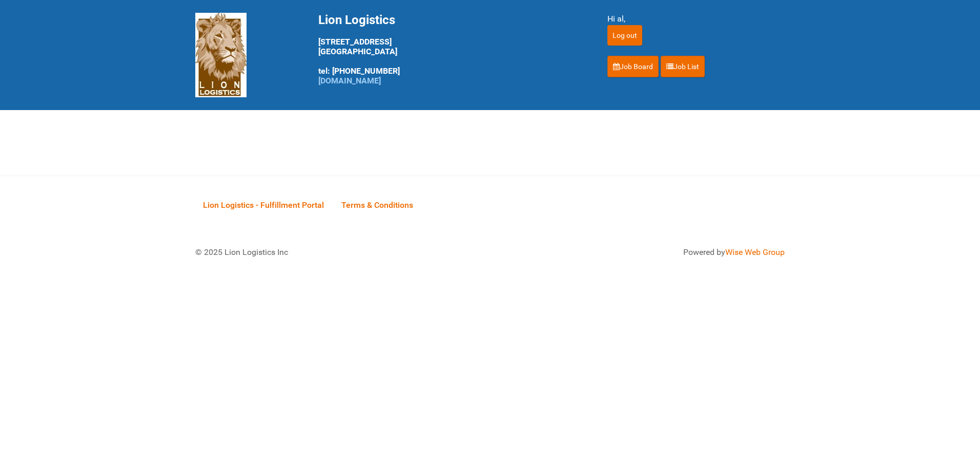 The width and height of the screenshot is (980, 473). Describe the element at coordinates (755, 252) in the screenshot. I see `a: Wise Web Group` at that location.